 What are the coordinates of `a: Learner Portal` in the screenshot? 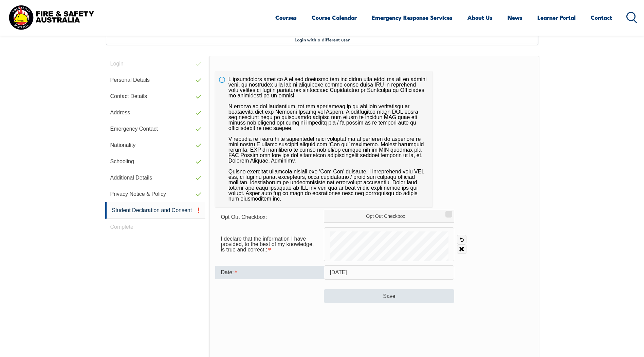 It's located at (556, 17).